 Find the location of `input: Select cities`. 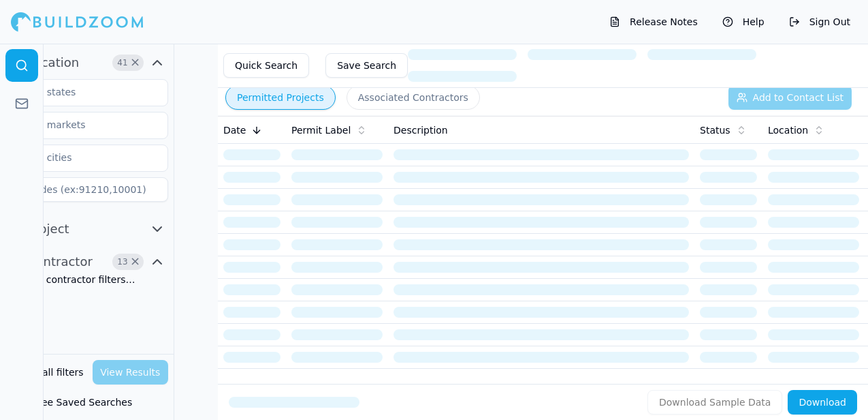

input: Select cities is located at coordinates (78, 157).